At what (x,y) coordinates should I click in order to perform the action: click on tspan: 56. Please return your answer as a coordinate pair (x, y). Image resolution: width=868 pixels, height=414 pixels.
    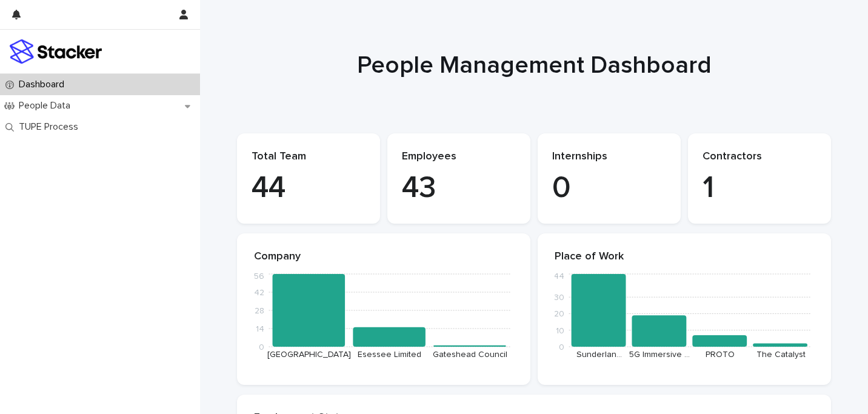
    Looking at the image, I should click on (259, 277).